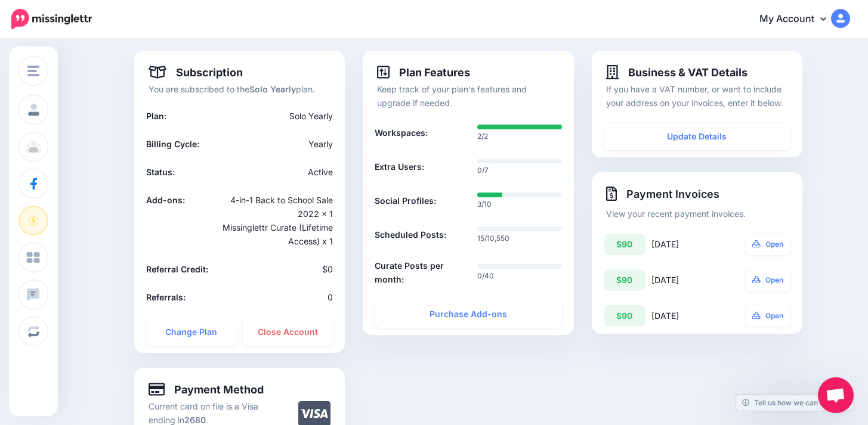 This screenshot has width=868, height=425. What do you see at coordinates (239, 89) in the screenshot?
I see `p: You are subscribed to the plan.` at bounding box center [239, 89].